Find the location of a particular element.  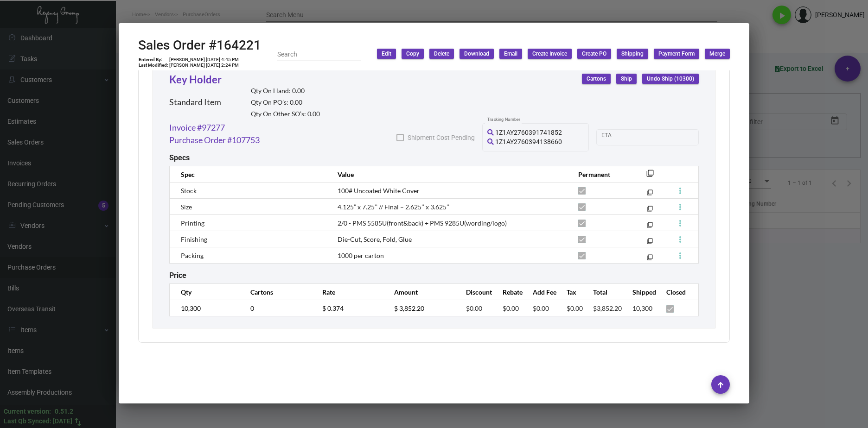

button: Email is located at coordinates (511, 54).